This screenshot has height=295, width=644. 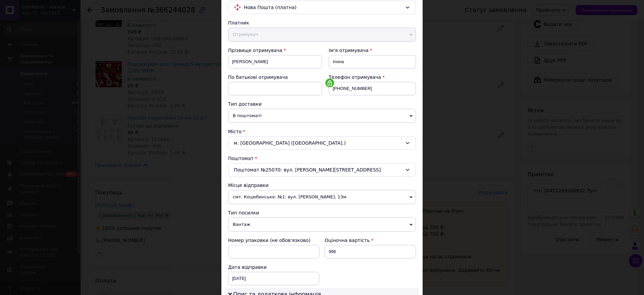 What do you see at coordinates (258, 77) in the screenshot?
I see `span: По батькові отримувача` at bounding box center [258, 77].